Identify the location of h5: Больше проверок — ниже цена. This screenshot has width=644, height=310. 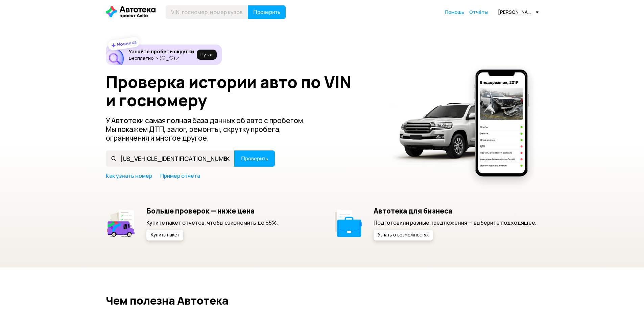
(212, 211).